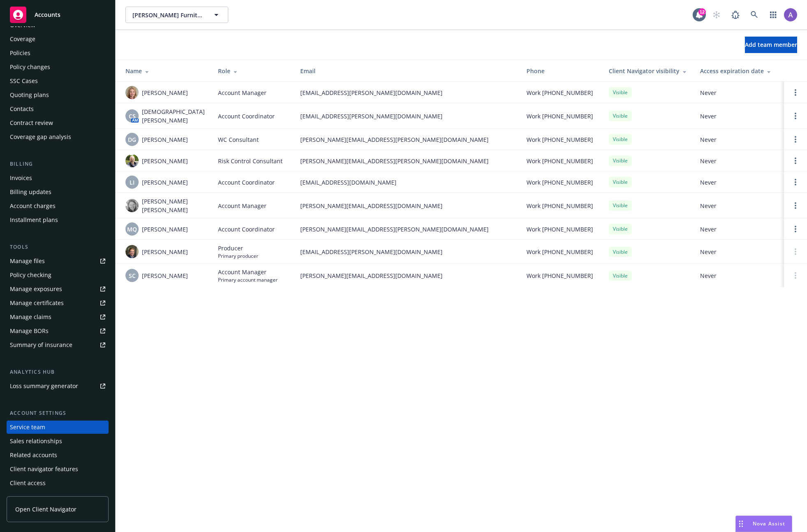  What do you see at coordinates (44, 386) in the screenshot?
I see `div: Loss summary generator` at bounding box center [44, 386].